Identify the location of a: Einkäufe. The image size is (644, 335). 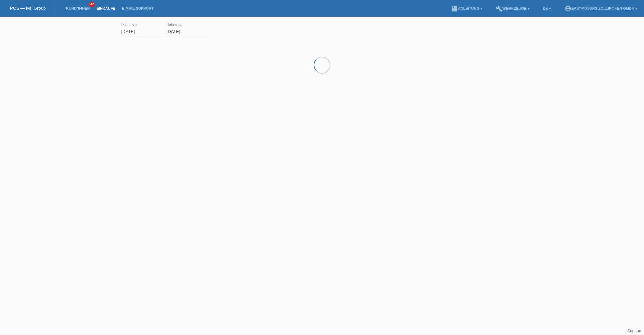
(106, 8).